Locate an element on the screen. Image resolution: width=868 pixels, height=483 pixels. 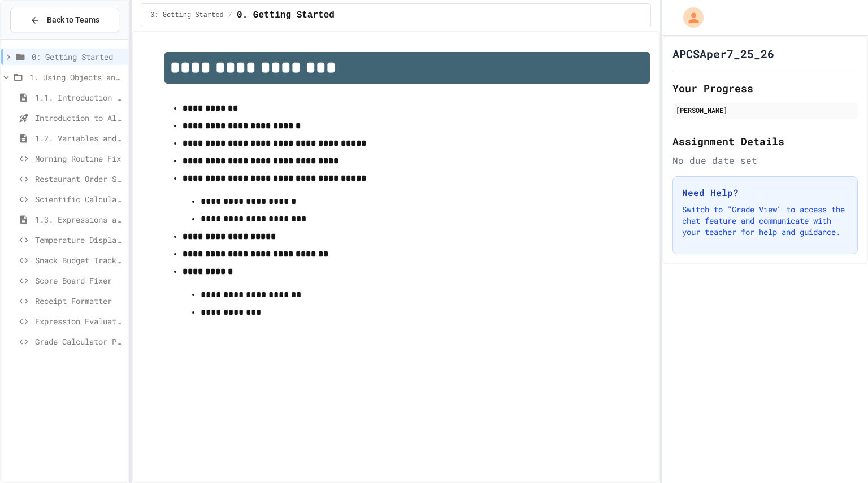
span: Introduction to Algorithms, Programming, and Compilers is located at coordinates (79, 117).